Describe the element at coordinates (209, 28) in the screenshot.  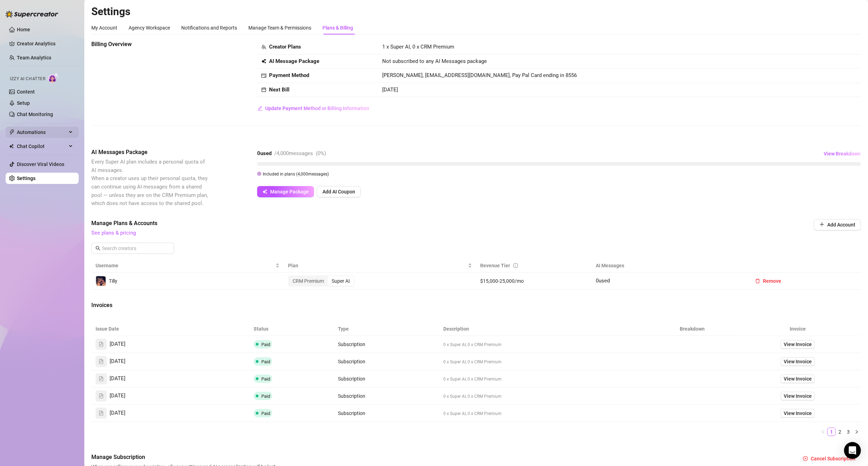
I see `div: Notifications and Reports` at that location.